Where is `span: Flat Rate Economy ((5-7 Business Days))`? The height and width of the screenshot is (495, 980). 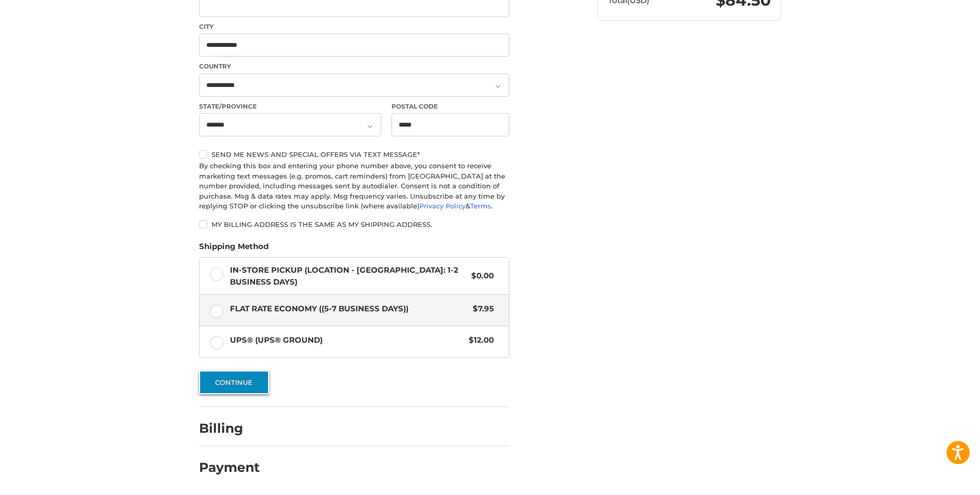 span: Flat Rate Economy ((5-7 Business Days)) is located at coordinates (349, 309).